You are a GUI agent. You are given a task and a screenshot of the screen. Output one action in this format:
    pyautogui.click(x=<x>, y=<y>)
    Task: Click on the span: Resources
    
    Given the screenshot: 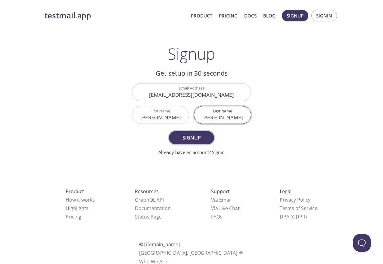 What is the action you would take?
    pyautogui.click(x=147, y=191)
    